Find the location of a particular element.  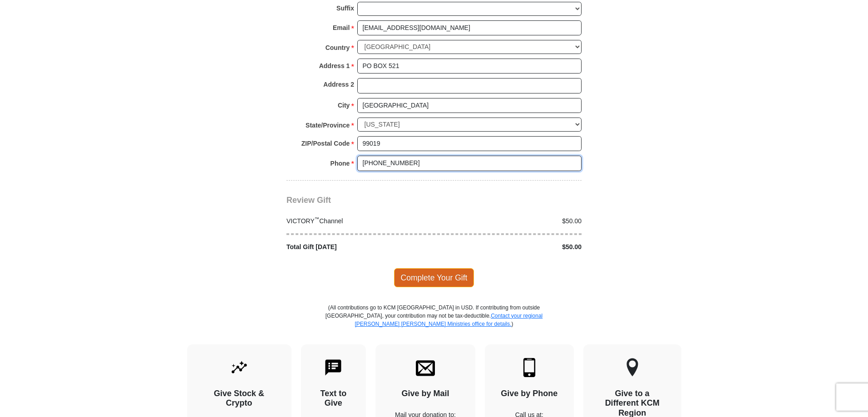

strong: Address 1 is located at coordinates (335, 66).